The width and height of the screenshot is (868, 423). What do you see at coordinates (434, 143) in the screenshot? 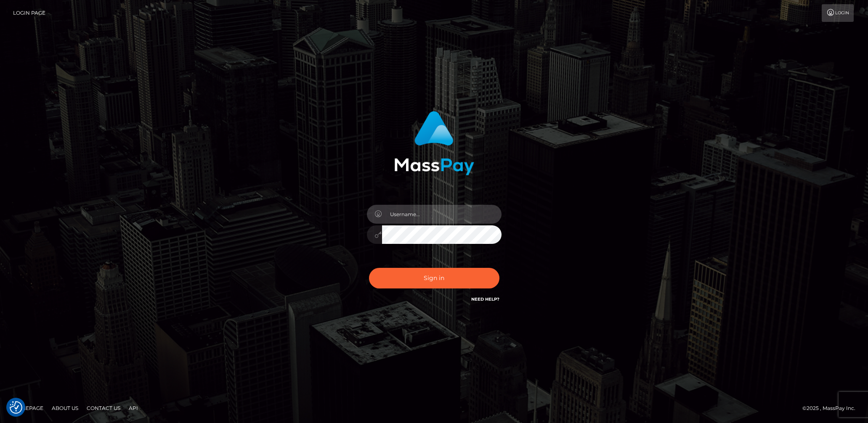
I see `img: MassPay Login` at bounding box center [434, 143].